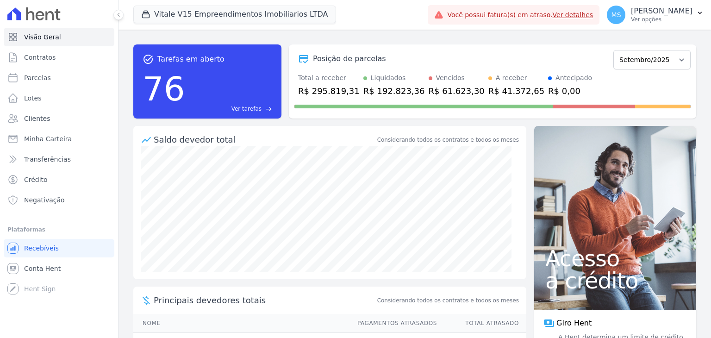 This screenshot has height=338, width=711. I want to click on a: Visão Geral, so click(59, 37).